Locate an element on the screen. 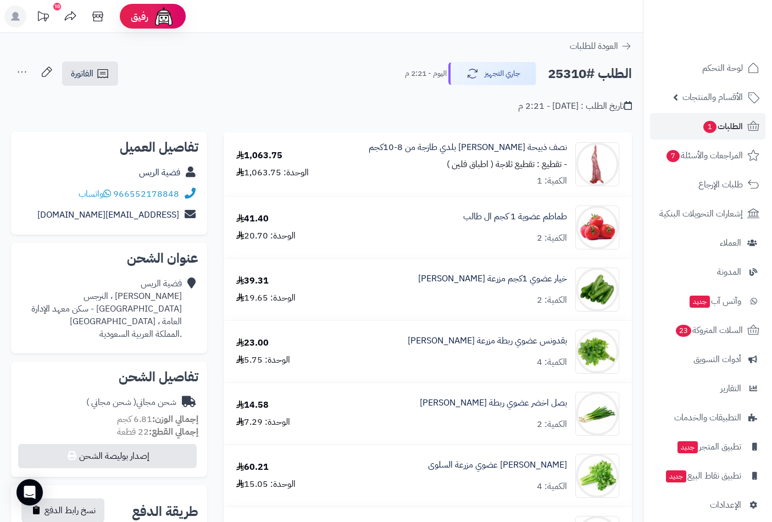  div: الكمية: 1 is located at coordinates (551, 181).